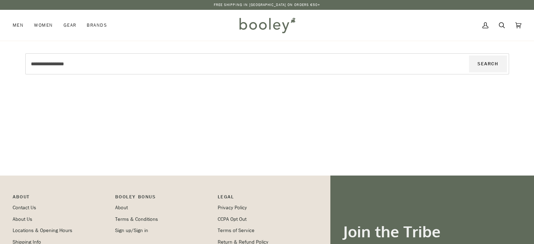  Describe the element at coordinates (60, 198) in the screenshot. I see `p: Pipeline_Footer Main` at that location.